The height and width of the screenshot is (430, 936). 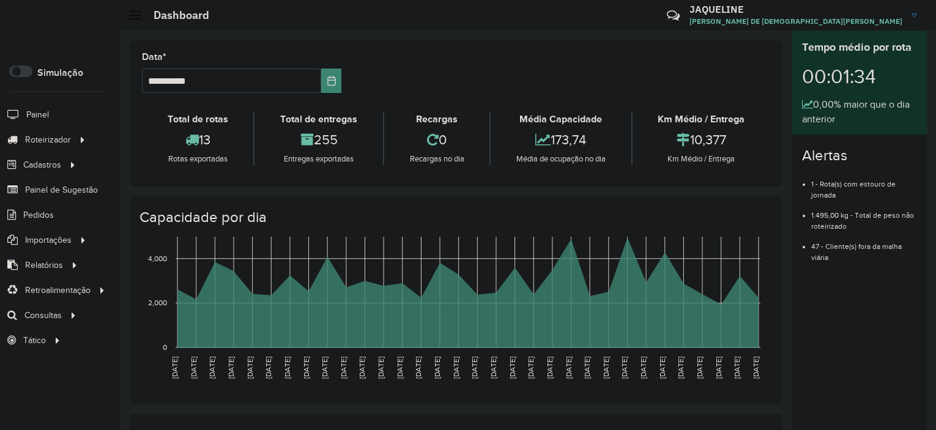 I want to click on li: 1 - Rota(s) com estouro de jornada, so click(x=864, y=185).